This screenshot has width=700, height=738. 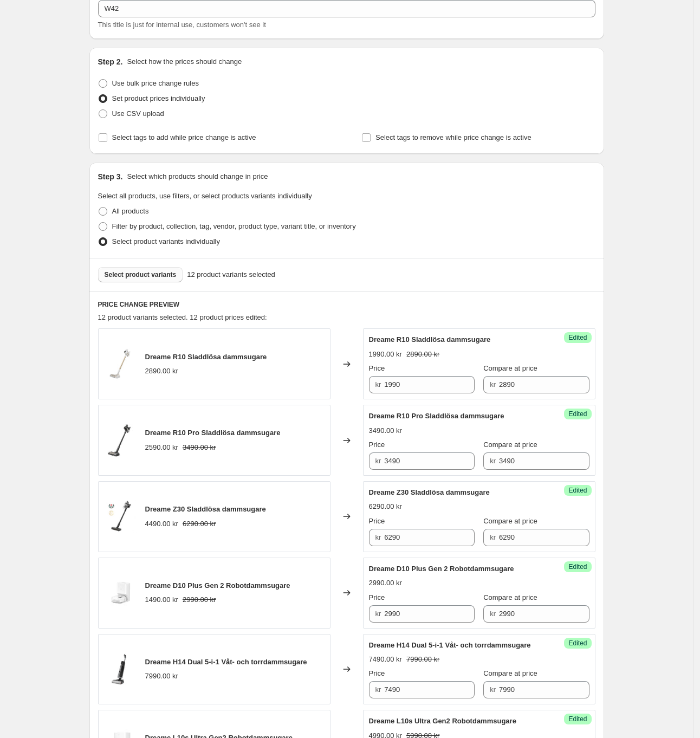 I want to click on div: 1490.00 kr, so click(x=161, y=600).